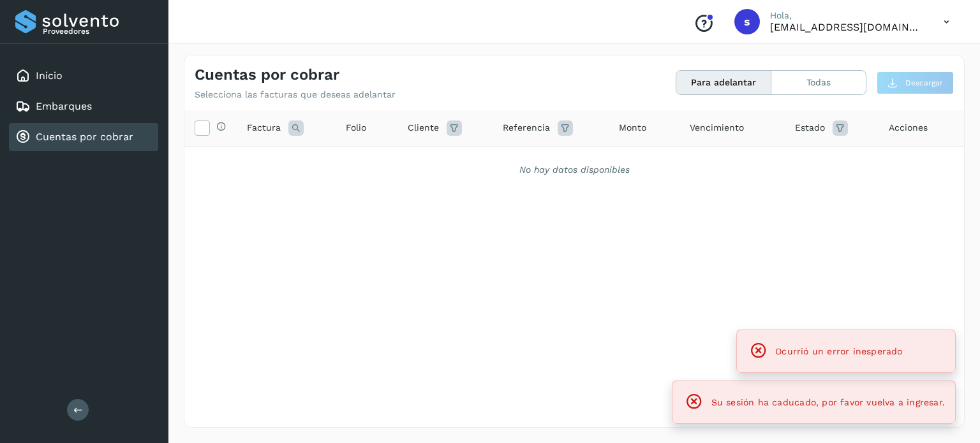 This screenshot has width=980, height=443. Describe the element at coordinates (846, 15) in the screenshot. I see `p: Hola,` at that location.